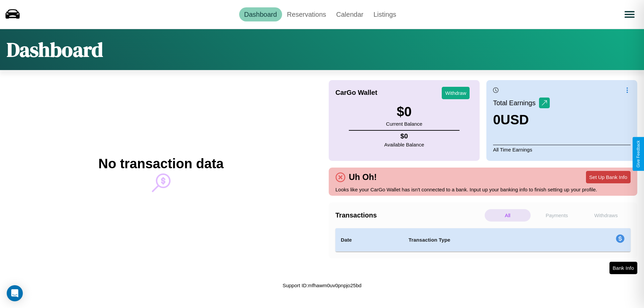 The width and height of the screenshot is (644, 308). Describe the element at coordinates (55, 50) in the screenshot. I see `h1: Dashboard` at that location.